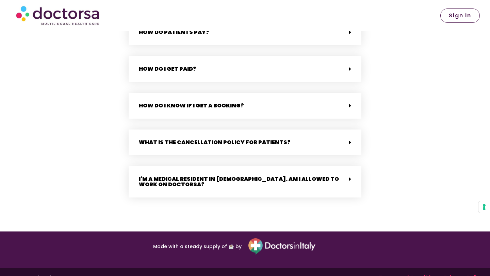 Image resolution: width=490 pixels, height=276 pixels. What do you see at coordinates (484, 207) in the screenshot?
I see `button: Your consent preferences for tracking technologies` at bounding box center [484, 207].